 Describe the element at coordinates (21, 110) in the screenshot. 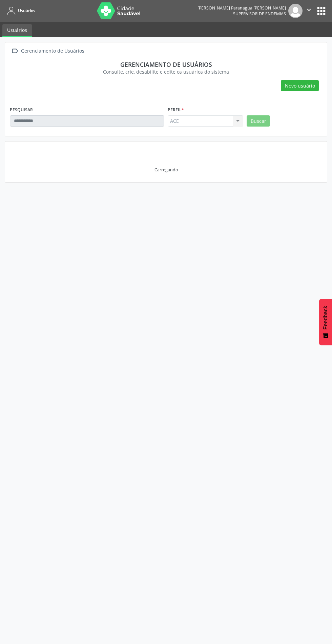

I see `label: PESQUISAR` at that location.